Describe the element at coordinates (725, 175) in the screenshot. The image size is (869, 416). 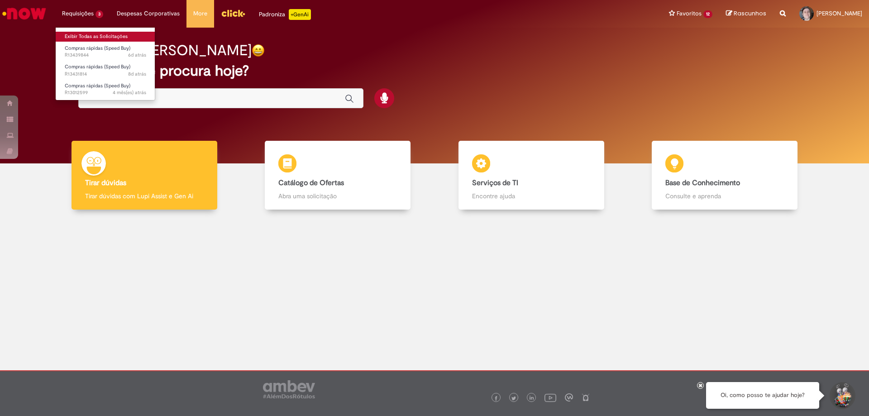
I see `a: Base de Conhecimento Consulte e aprenda` at that location.